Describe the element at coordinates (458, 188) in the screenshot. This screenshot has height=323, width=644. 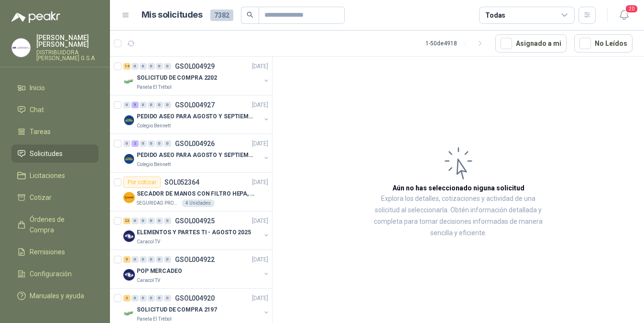
I see `h3: Aún no has seleccionado niguna solicitud` at that location.